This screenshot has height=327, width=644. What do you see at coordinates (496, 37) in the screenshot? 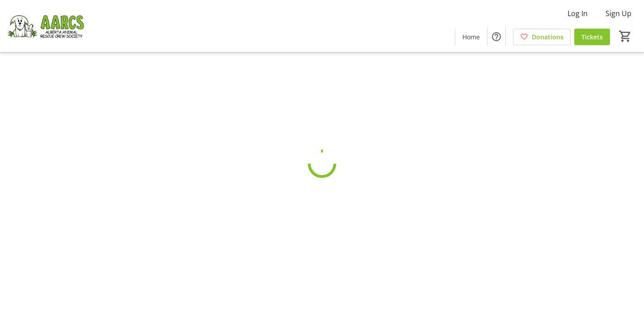
I see `button: Help` at bounding box center [496, 37].